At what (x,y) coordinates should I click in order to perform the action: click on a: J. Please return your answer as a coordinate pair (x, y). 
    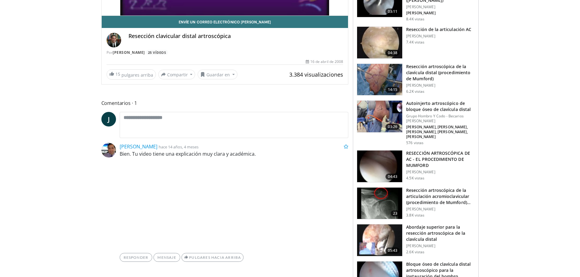
    Looking at the image, I should click on (109, 119).